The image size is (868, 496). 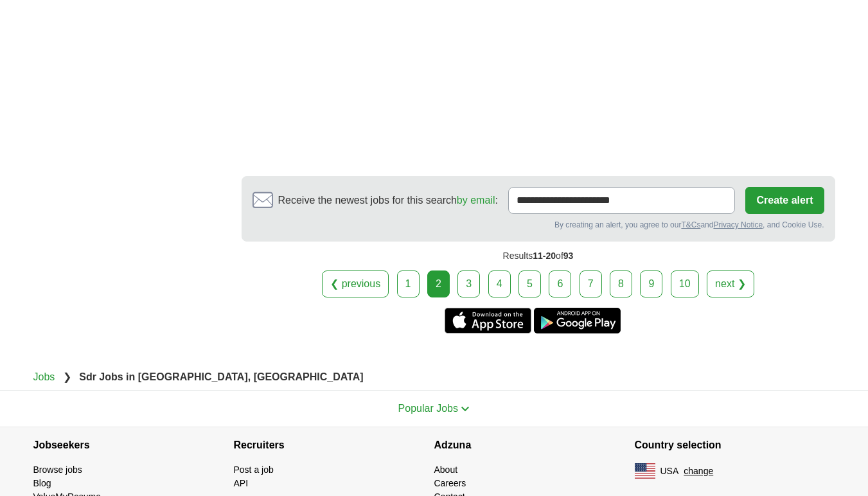 What do you see at coordinates (388, 200) in the screenshot?
I see `span: Receive the newest jobs for this search :` at bounding box center [388, 200].